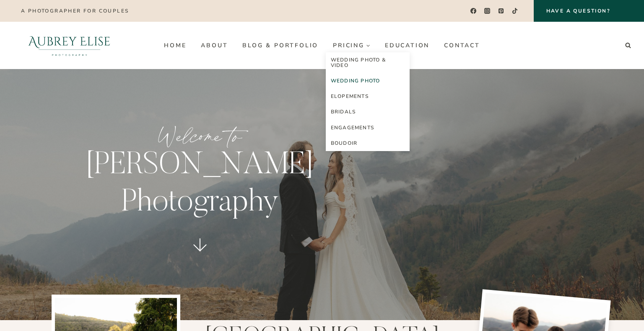 The height and width of the screenshot is (331, 644). What do you see at coordinates (487, 11) in the screenshot?
I see `a: Instagram` at bounding box center [487, 11].